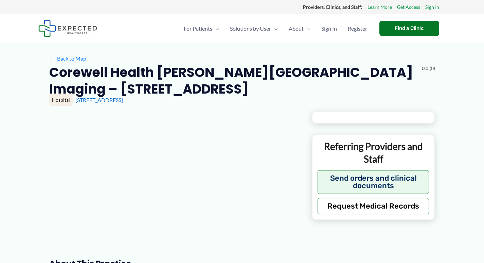 The width and height of the screenshot is (484, 263). Describe the element at coordinates (333, 7) in the screenshot. I see `strong: Providers, Clinics, and Staff:` at that location.